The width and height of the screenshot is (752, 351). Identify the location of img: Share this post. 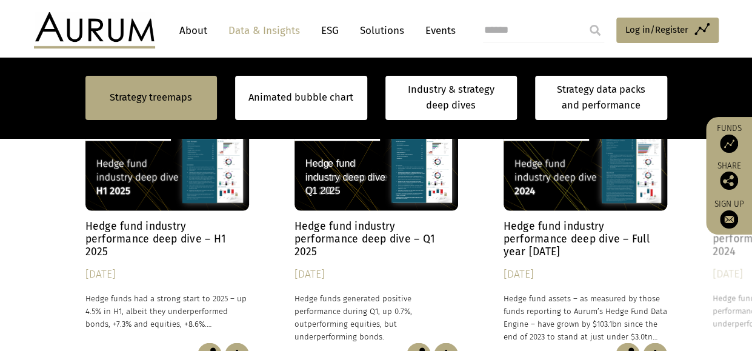
(729, 181).